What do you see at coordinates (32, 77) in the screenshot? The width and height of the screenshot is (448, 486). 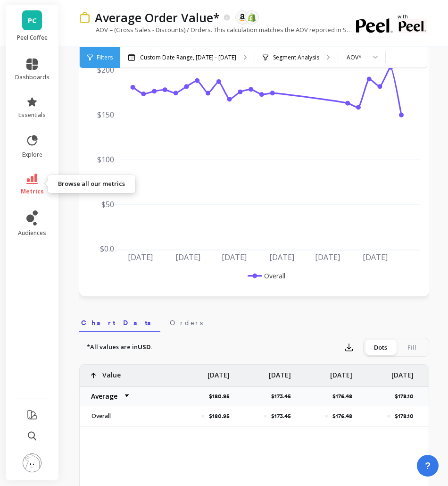 I see `span: dashboards` at bounding box center [32, 77].